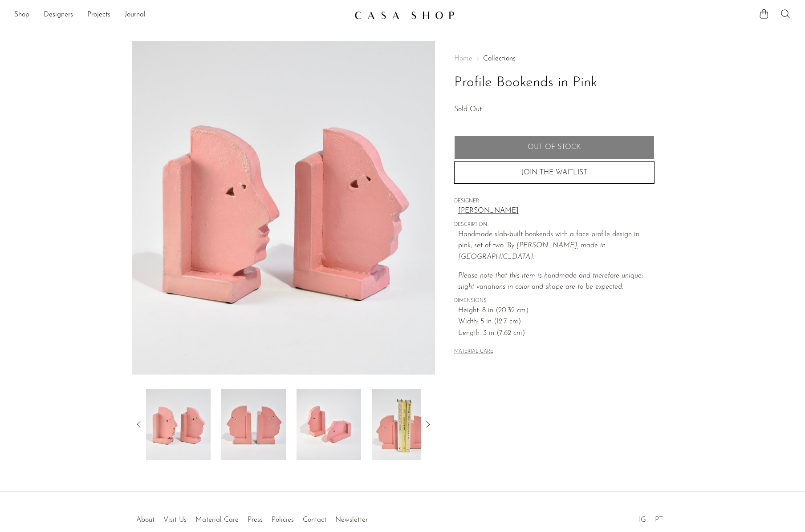 The height and width of the screenshot is (532, 805). I want to click on a: Projects, so click(99, 15).